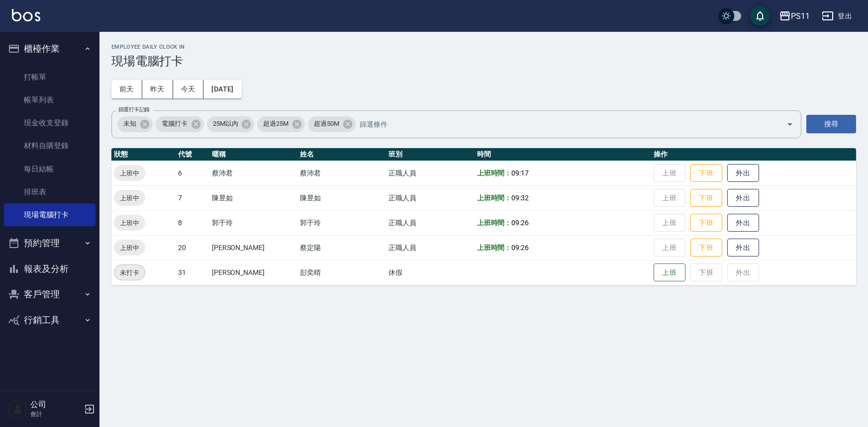 The image size is (868, 427). What do you see at coordinates (225, 124) in the screenshot?
I see `span: 25M以內` at bounding box center [225, 124].